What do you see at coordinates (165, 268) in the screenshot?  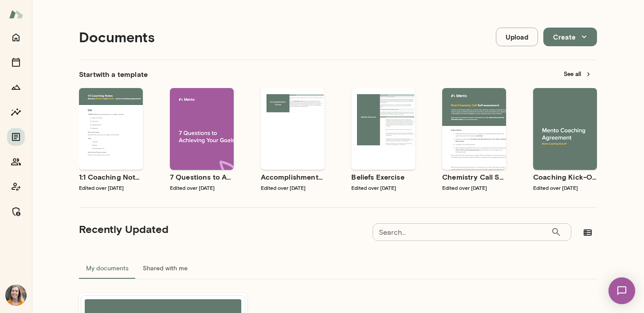 I see `button: Shared with me` at bounding box center [165, 268].